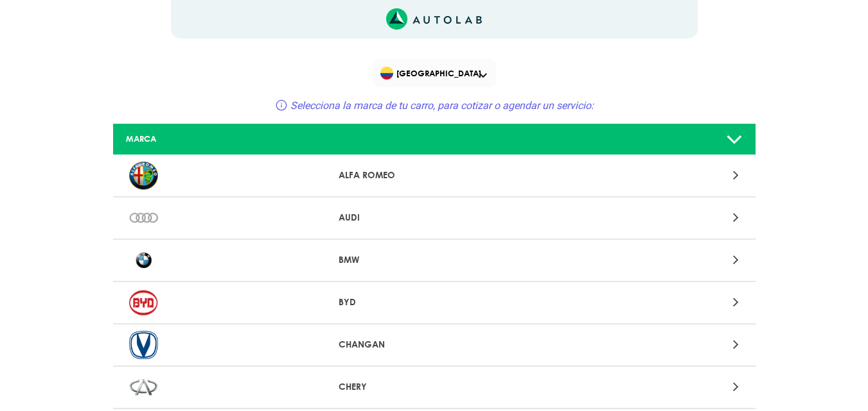 This screenshot has height=411, width=868. Describe the element at coordinates (434, 303) in the screenshot. I see `p: BYD` at that location.